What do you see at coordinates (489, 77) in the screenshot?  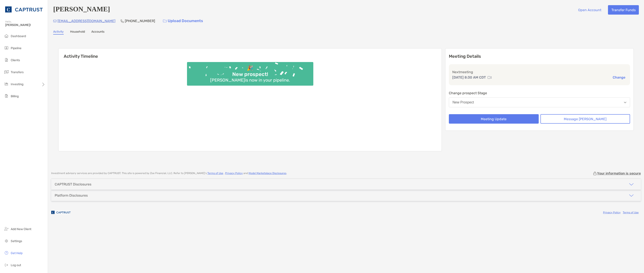 I see `img: communication type` at bounding box center [489, 77].